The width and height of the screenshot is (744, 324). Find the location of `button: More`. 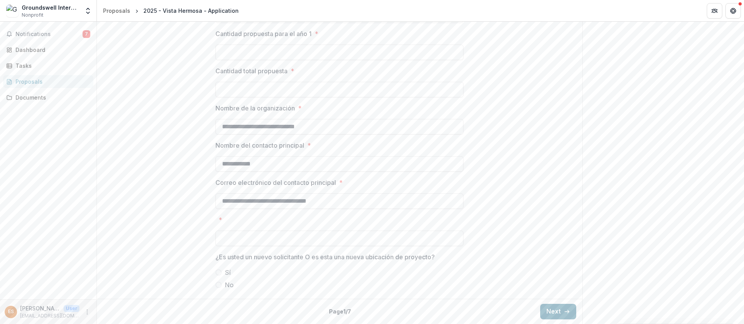

button: More is located at coordinates (87, 312).